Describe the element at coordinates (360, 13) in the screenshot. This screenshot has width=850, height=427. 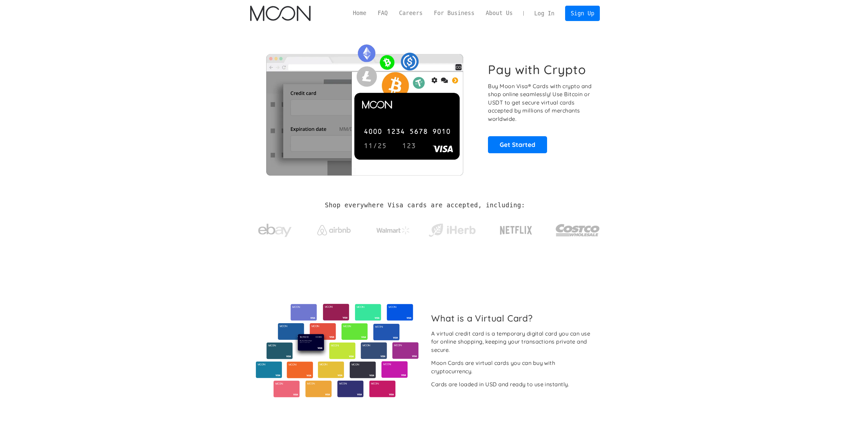
I see `a: Home` at that location.